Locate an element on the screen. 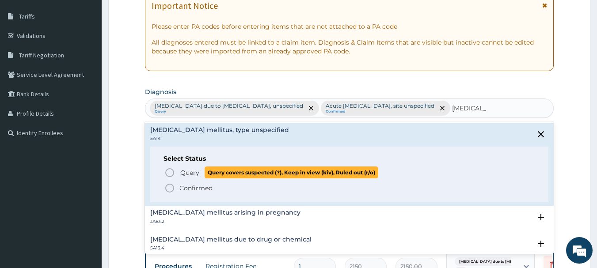 The image size is (597, 268). h6: Select Status is located at coordinates (349, 159).